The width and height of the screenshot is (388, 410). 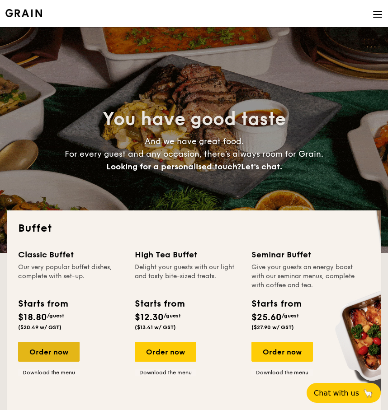 I want to click on button: Chat with us🦙, so click(x=343, y=393).